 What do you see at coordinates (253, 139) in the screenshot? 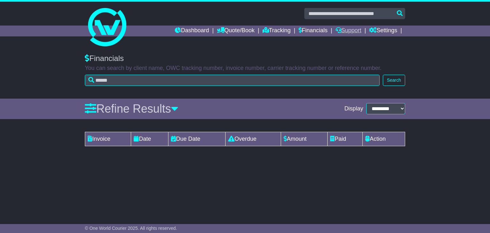
I see `td: Overdue` at bounding box center [253, 139].